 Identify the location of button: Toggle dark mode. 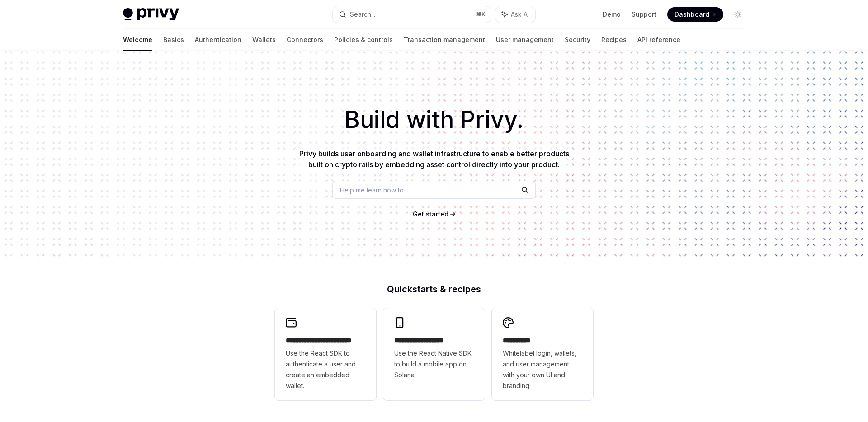
(738, 15).